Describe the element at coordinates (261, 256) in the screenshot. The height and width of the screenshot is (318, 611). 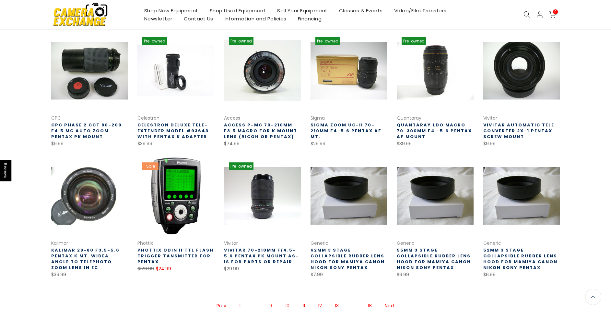
I see `a: Vivitar 70-210mm f/4.5-5.6 Pentax PK Mount AS-IS for Parts or Repair` at that location.